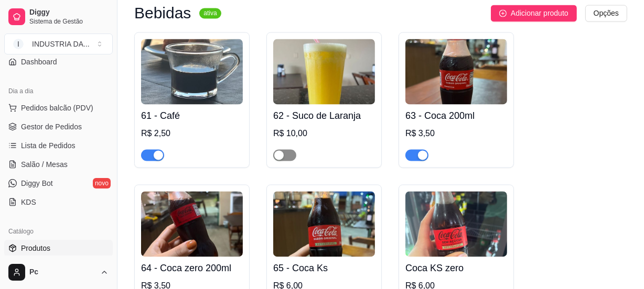  Describe the element at coordinates (57, 108) in the screenshot. I see `span: Pedidos balcão (PDV)` at that location.